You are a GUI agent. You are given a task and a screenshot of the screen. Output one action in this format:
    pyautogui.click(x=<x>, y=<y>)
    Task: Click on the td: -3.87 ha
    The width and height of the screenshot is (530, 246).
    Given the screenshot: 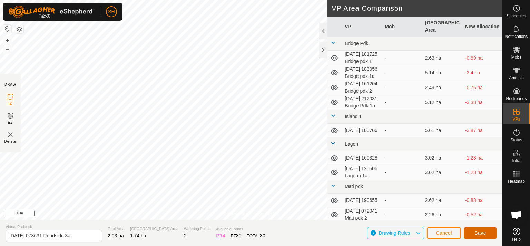 What is the action you would take?
    pyautogui.click(x=482, y=131)
    